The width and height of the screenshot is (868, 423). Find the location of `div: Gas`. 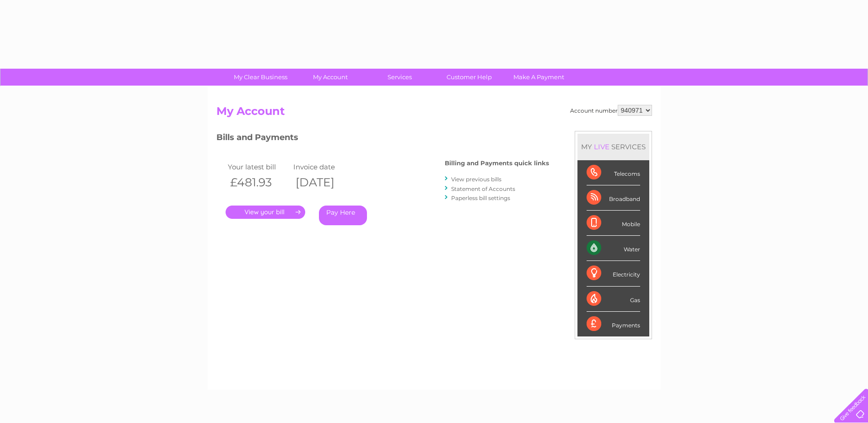

div: Gas is located at coordinates (613, 299).